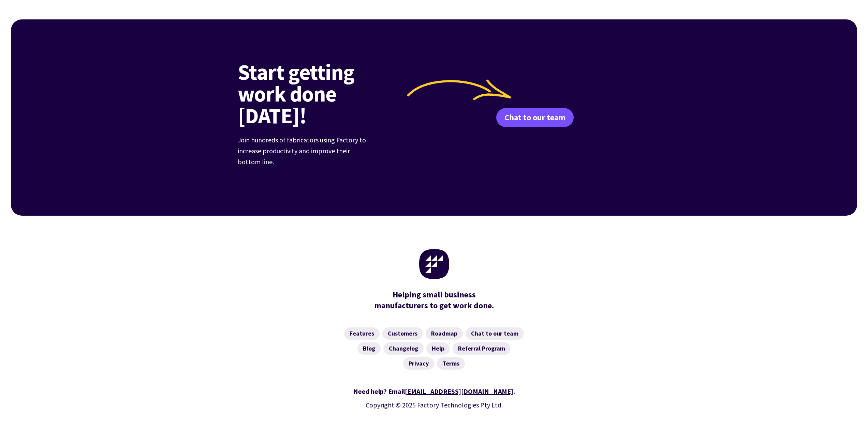  Describe the element at coordinates (481, 349) in the screenshot. I see `a: Referral Program` at that location.